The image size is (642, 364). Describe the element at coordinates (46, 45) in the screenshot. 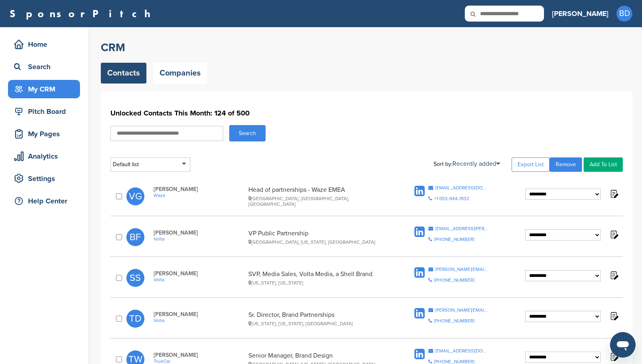

I see `div: Home` at that location.